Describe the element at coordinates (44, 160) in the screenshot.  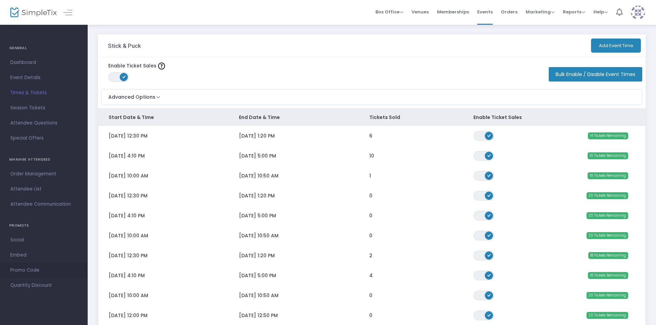
I see `h4: MANAGE ATTENDEES` at that location.